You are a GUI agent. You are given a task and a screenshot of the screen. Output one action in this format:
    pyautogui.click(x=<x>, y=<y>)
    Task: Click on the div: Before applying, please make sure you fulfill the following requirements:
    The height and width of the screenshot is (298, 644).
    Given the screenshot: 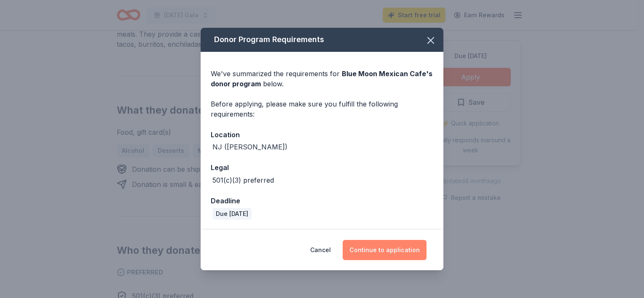 What is the action you would take?
    pyautogui.click(x=322, y=109)
    